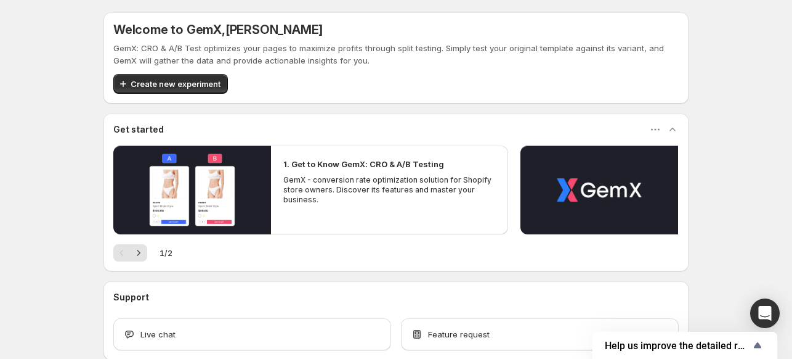 The width and height of the screenshot is (792, 359). What do you see at coordinates (459, 334) in the screenshot?
I see `span: Feature request` at bounding box center [459, 334].